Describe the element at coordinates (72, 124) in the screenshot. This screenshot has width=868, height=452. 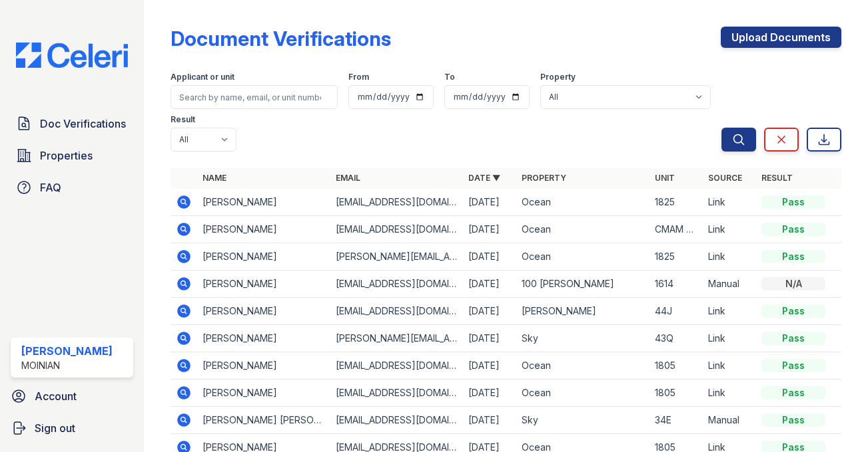
I see `a: Doc Verifications` at that location.